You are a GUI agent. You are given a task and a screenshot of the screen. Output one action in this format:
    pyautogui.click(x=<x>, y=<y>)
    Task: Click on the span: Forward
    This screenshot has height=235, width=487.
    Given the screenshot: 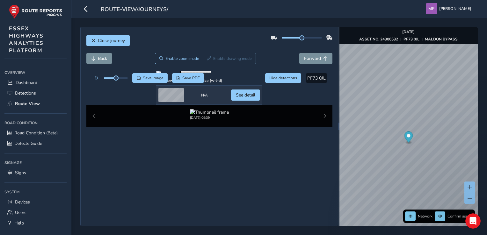 What is the action you would take?
    pyautogui.click(x=312, y=58)
    